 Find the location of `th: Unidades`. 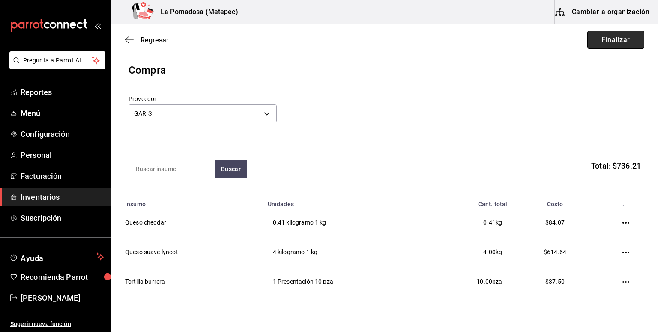

th: Unidades is located at coordinates (342, 202).